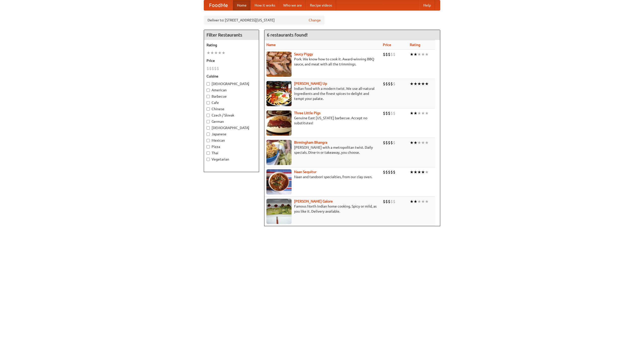 This screenshot has width=644, height=356. What do you see at coordinates (208, 141) in the screenshot?
I see `input: Mexican` at bounding box center [208, 141].